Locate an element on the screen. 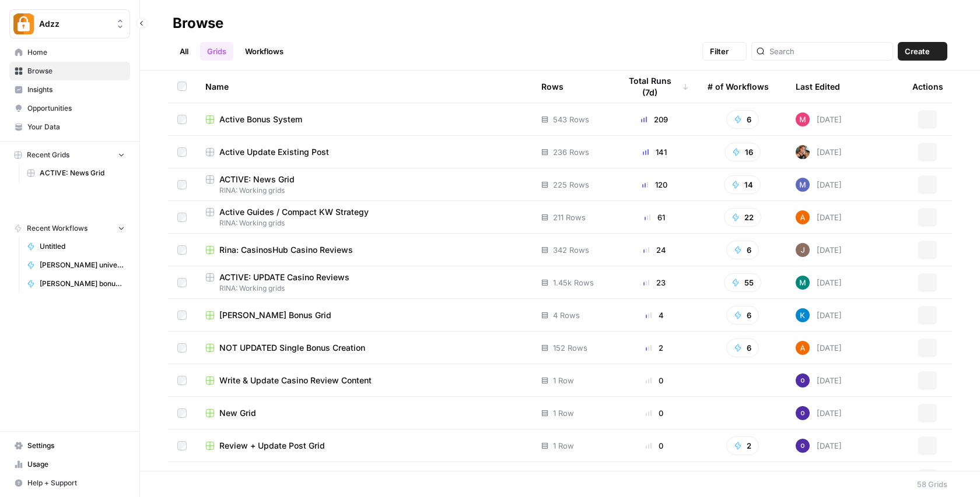 The image size is (980, 497). div: 61 is located at coordinates (654, 218).